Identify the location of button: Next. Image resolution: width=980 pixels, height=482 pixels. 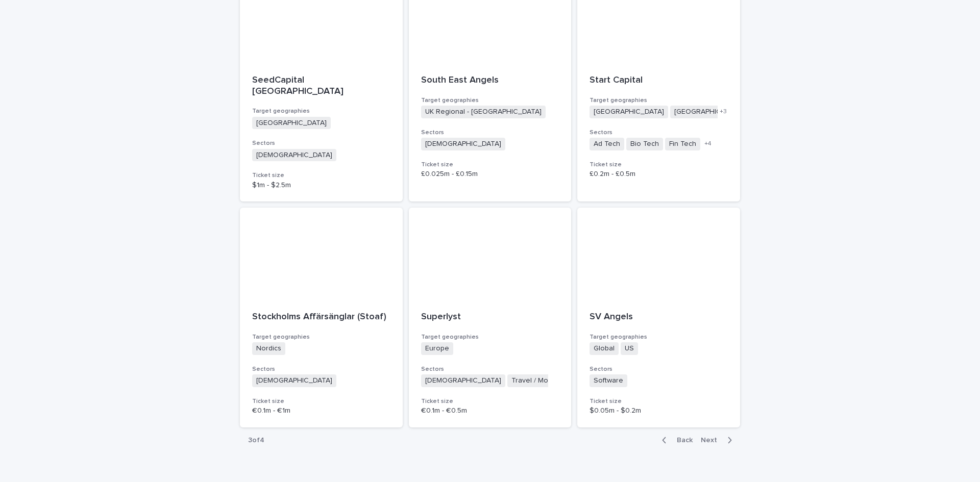
(718, 441).